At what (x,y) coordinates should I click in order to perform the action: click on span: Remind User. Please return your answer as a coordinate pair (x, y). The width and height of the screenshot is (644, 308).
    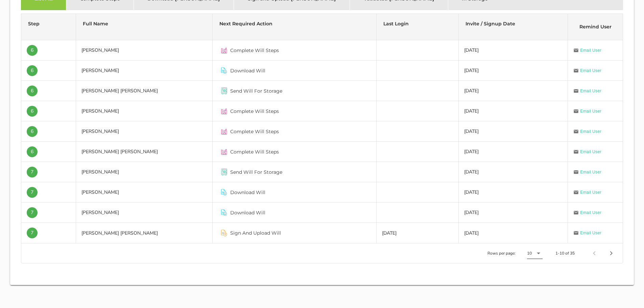
    Looking at the image, I should click on (596, 27).